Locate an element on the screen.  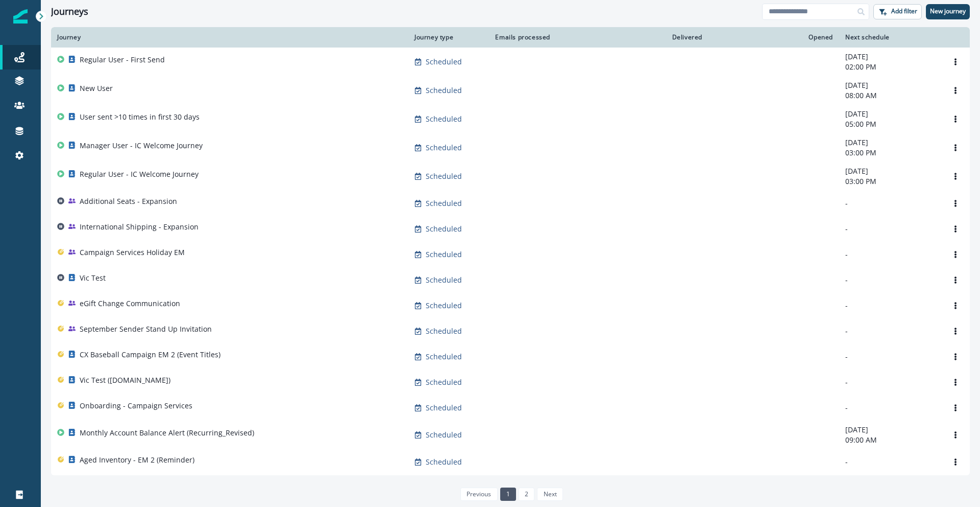
div: Next schedule is located at coordinates (891, 37).